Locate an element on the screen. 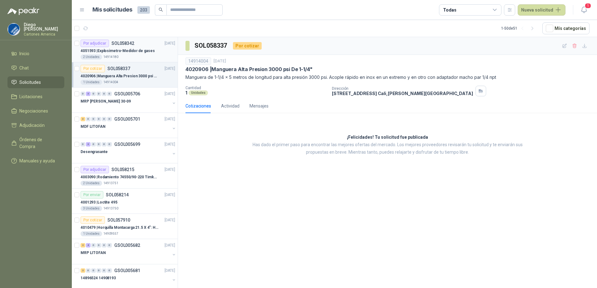 Image resolution: width=597 pixels, height=288 pixels. a: Solicitudes is located at coordinates (36, 82).